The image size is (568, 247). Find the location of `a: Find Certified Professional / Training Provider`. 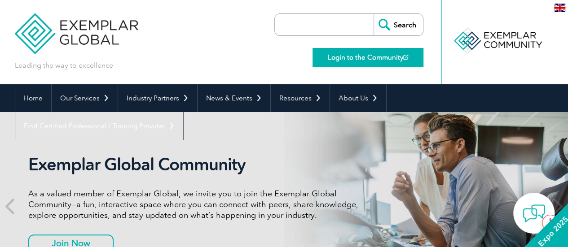

a: Find Certified Professional / Training Provider is located at coordinates (99, 126).